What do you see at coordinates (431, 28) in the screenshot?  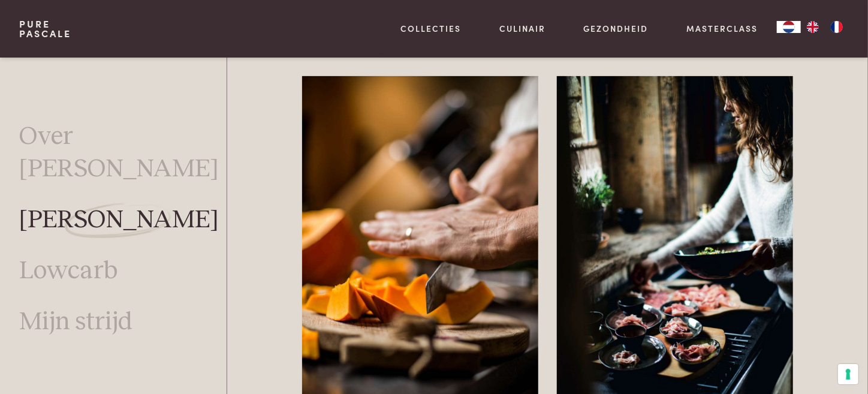 I see `a: Collecties` at bounding box center [431, 28].